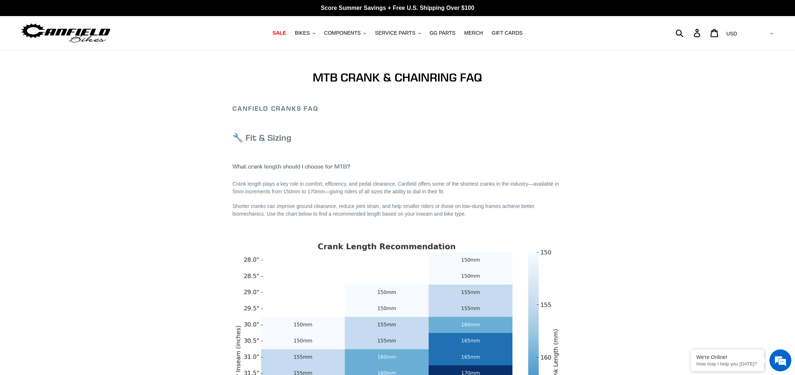 The width and height of the screenshot is (795, 375). I want to click on button: COMPONENTS, so click(345, 33).